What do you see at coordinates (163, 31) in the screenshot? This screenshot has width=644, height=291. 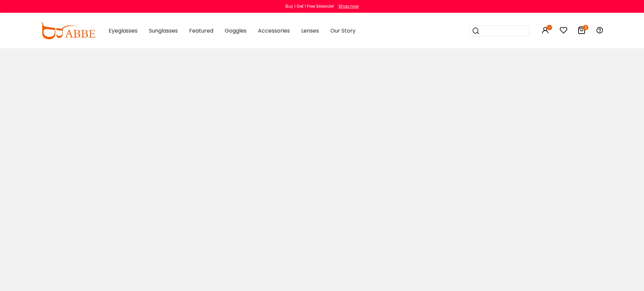 I see `span: Sunglasses` at bounding box center [163, 31].